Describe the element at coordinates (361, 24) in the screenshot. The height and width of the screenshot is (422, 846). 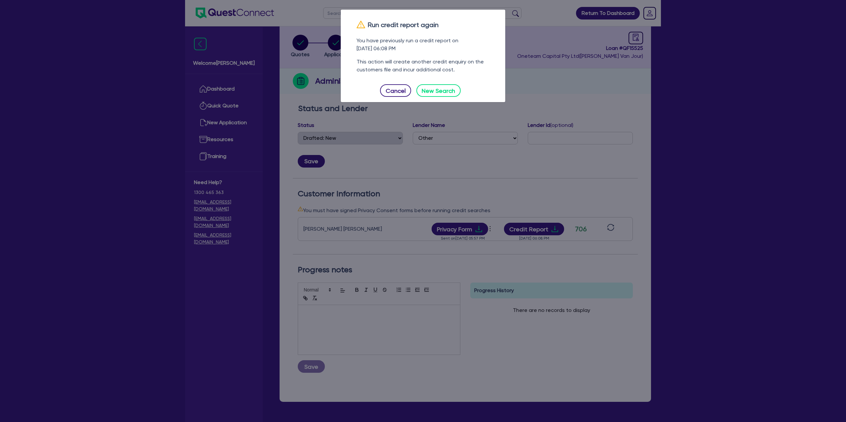
I see `span: warning` at that location.